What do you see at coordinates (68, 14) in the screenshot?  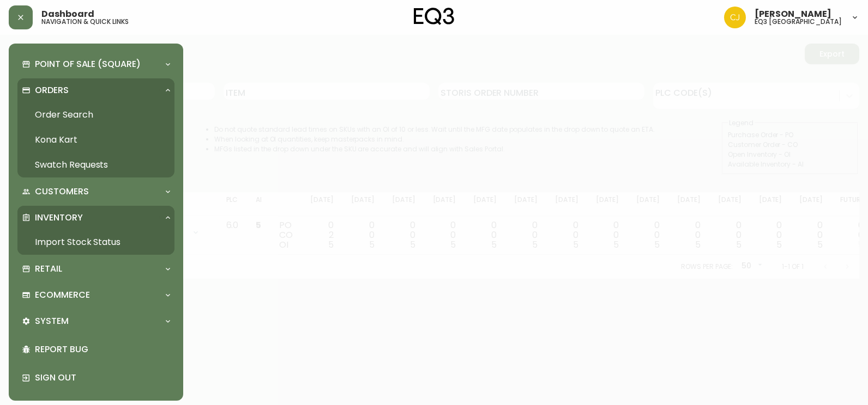 I see `span: Dashboard` at bounding box center [68, 14].